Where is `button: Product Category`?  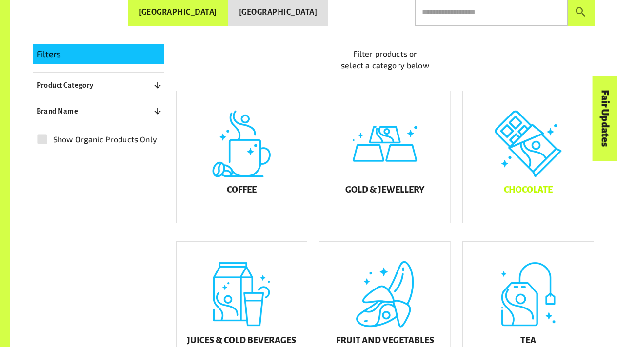 button: Product Category is located at coordinates (99, 85).